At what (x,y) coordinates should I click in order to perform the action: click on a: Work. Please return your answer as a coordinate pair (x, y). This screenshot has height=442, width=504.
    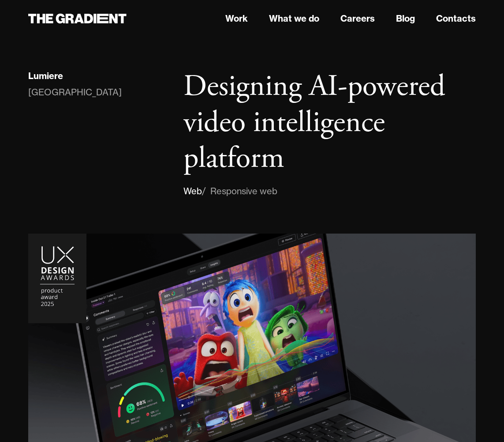
    Looking at the image, I should click on (237, 18).